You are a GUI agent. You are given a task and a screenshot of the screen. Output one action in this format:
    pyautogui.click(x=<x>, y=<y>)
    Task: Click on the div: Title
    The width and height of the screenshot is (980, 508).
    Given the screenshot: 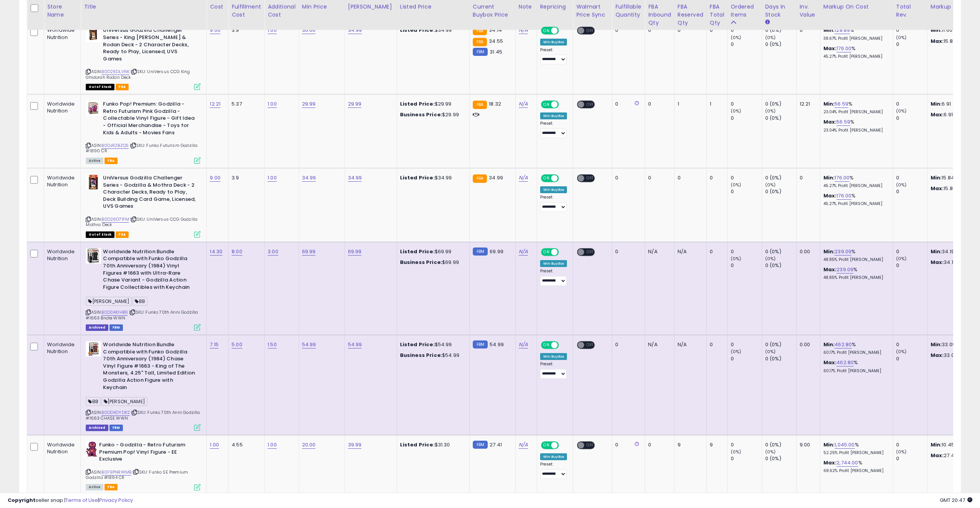 What is the action you would take?
    pyautogui.click(x=144, y=6)
    